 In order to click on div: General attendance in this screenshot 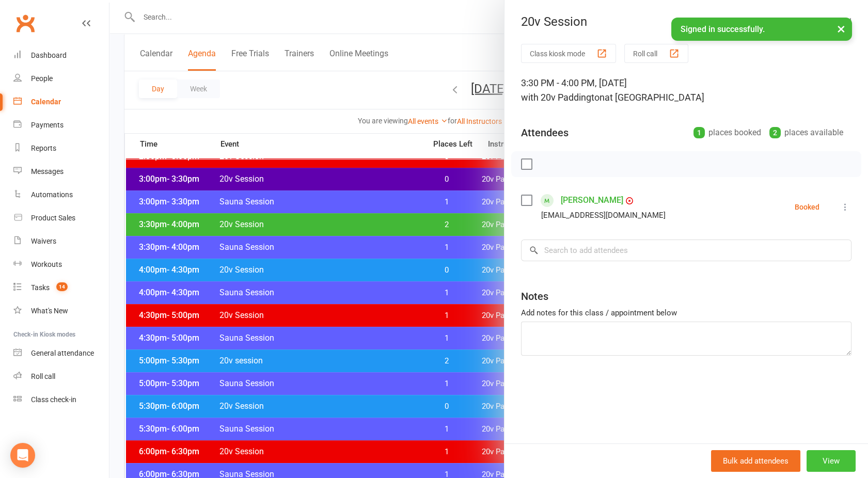, I will do `click(62, 353)`.